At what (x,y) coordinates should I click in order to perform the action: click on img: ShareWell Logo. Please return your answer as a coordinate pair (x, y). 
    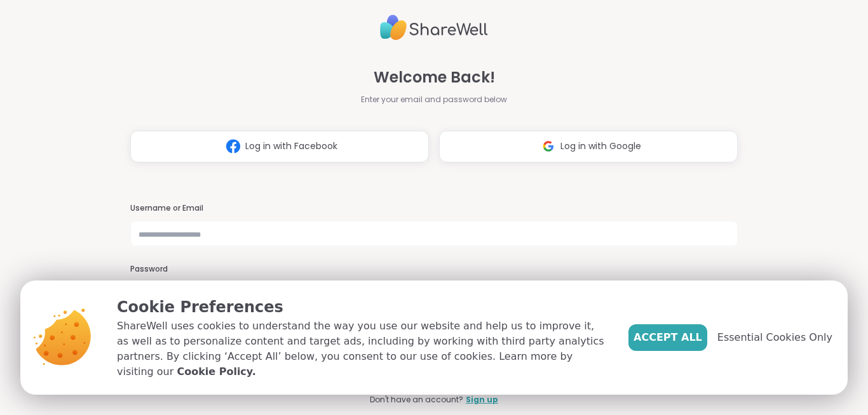
    Looking at the image, I should click on (434, 27).